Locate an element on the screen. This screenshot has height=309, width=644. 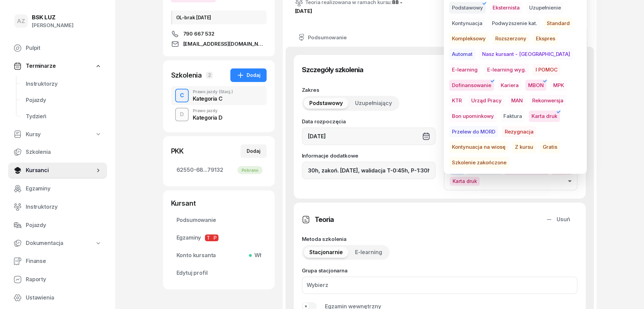
span: T is located at coordinates (209, 238).